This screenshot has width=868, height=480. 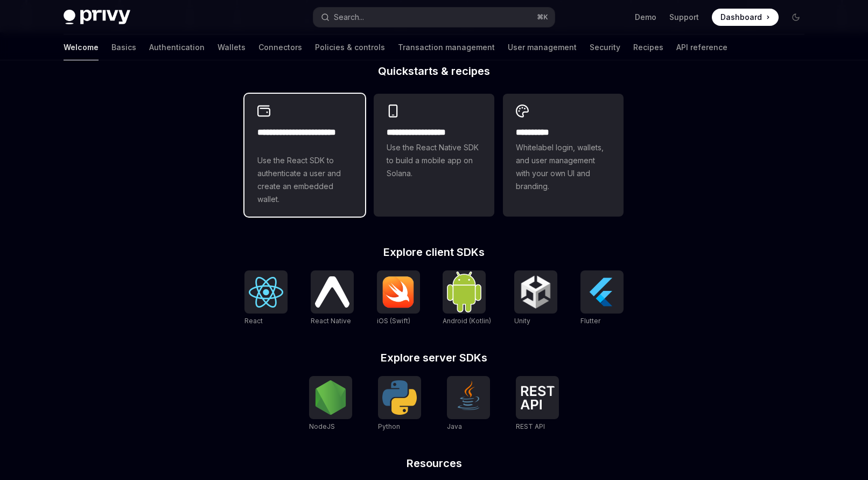 What do you see at coordinates (330, 321) in the screenshot?
I see `span: React Native` at bounding box center [330, 321].